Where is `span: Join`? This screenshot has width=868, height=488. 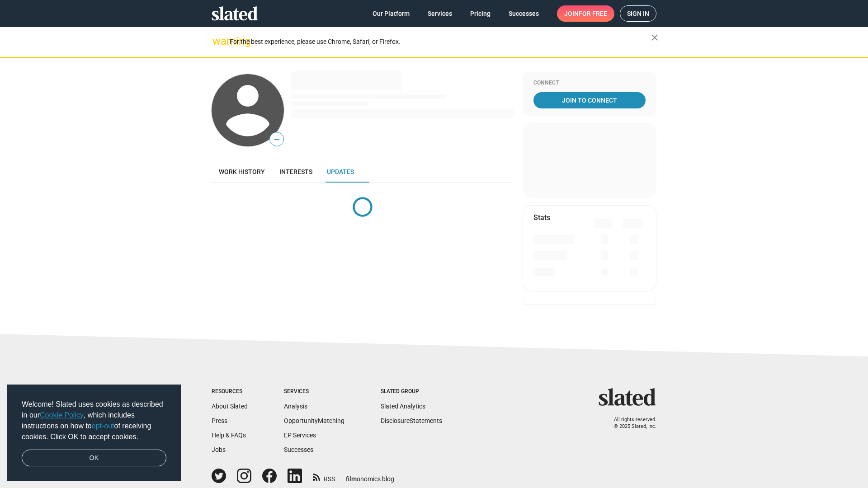
span: Join is located at coordinates (585, 14).